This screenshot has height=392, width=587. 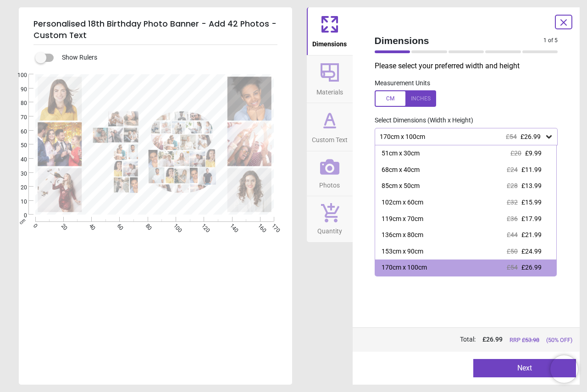 What do you see at coordinates (330, 91) in the screenshot?
I see `span: Materials` at bounding box center [330, 91].